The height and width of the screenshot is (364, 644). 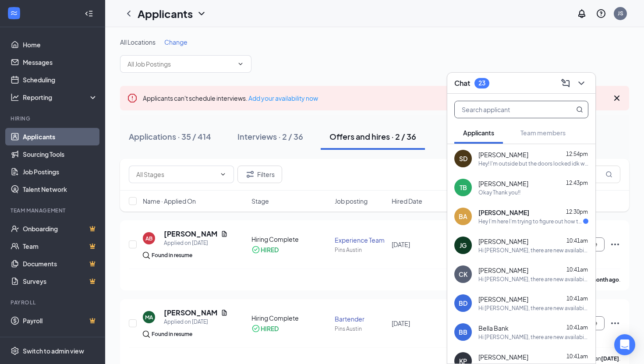 I want to click on div: BB, so click(x=463, y=333).